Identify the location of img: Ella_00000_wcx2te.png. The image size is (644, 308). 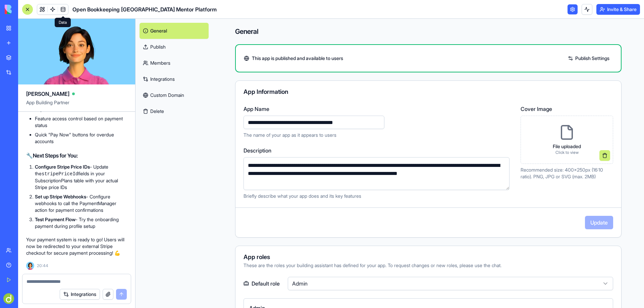
(30, 266).